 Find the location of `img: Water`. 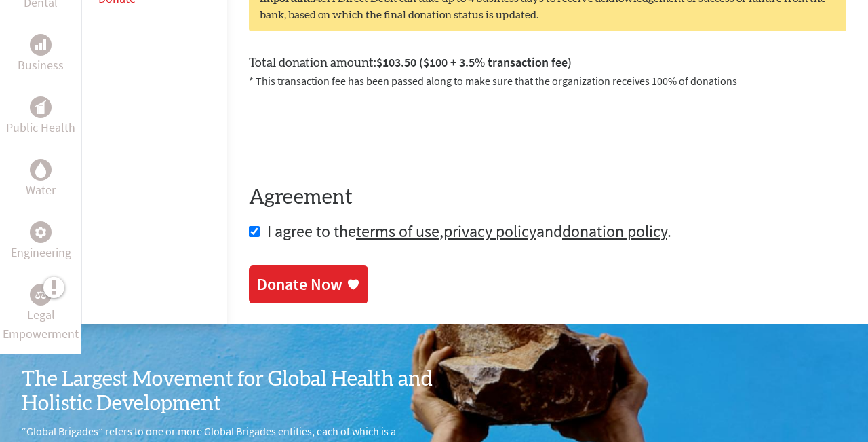

img: Water is located at coordinates (41, 169).